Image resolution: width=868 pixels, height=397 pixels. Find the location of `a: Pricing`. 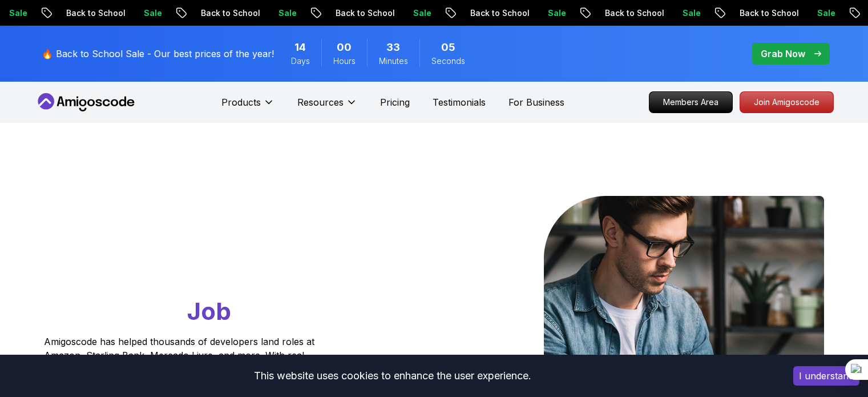

a: Pricing is located at coordinates (394, 102).